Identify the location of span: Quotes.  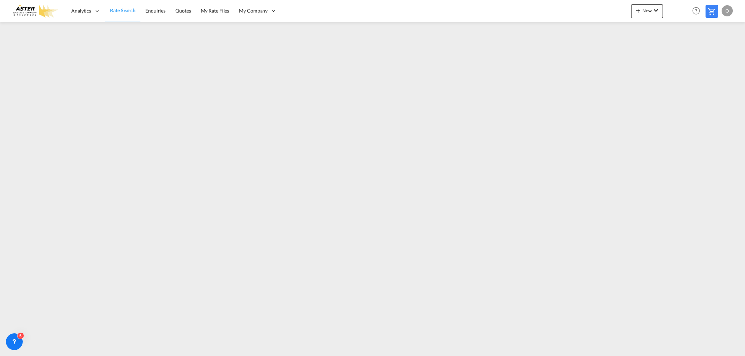
(183, 10).